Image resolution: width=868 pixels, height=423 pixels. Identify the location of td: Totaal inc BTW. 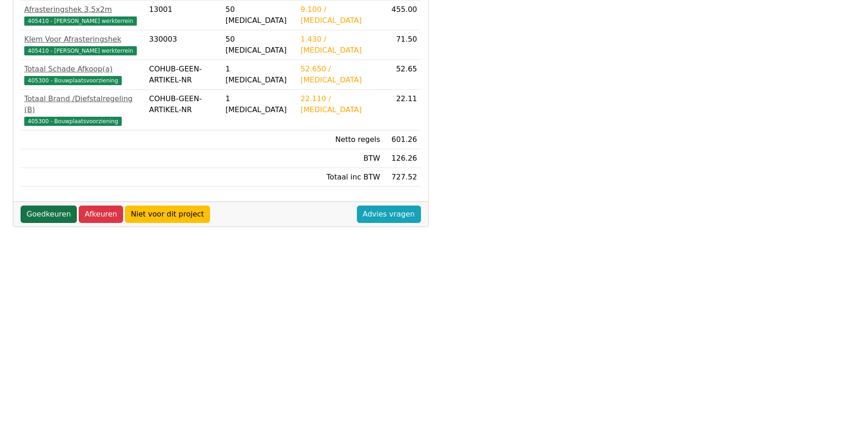
(341, 177).